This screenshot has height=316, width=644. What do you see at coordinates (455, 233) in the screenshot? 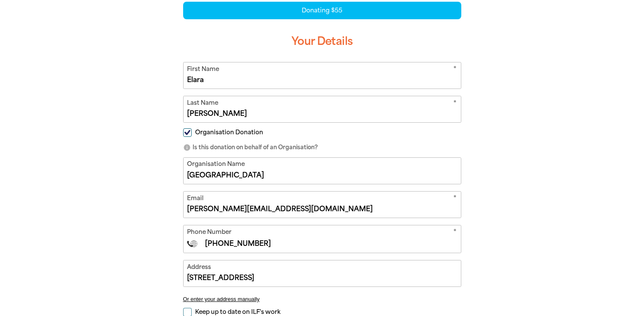
I see `i: Required` at bounding box center [455, 233].